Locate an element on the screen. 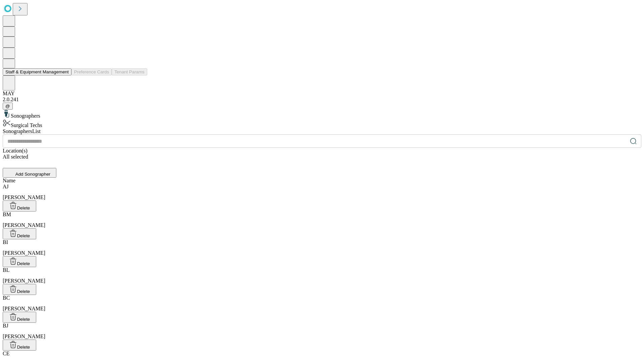  span: BI is located at coordinates (5, 242).